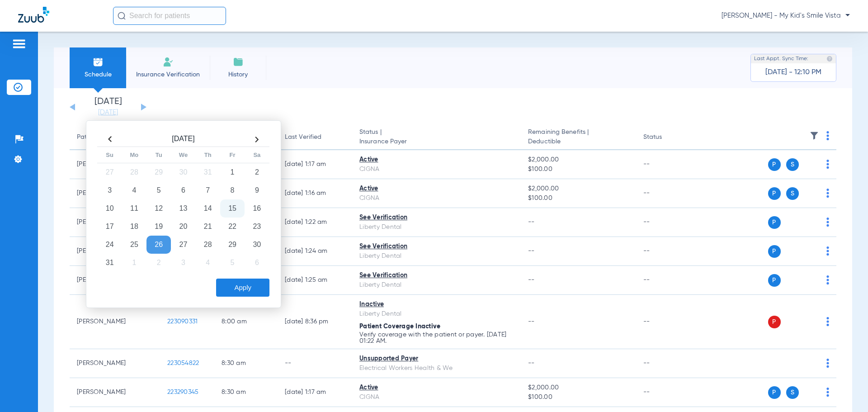 The width and height of the screenshot is (868, 412). I want to click on img: History, so click(238, 62).